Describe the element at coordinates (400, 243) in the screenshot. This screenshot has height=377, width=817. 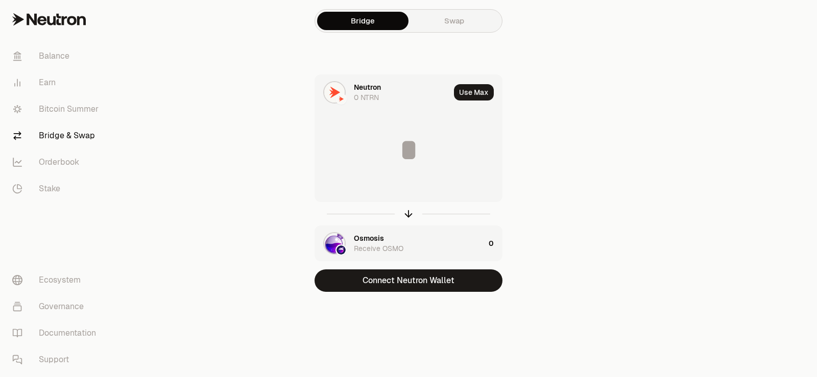
I see `div: OSMO LogoOsmosis LogoOsmosisReceive OSMO` at that location.